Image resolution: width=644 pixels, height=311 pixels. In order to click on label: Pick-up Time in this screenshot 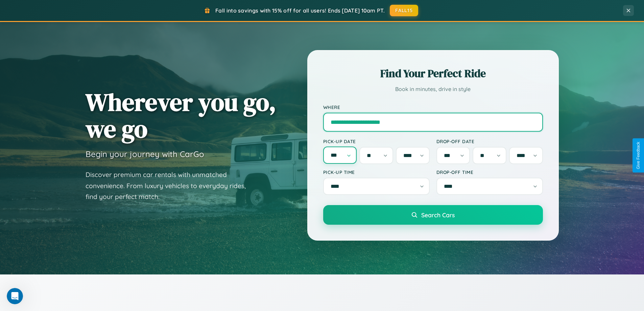, I will do `click(377, 172)`.